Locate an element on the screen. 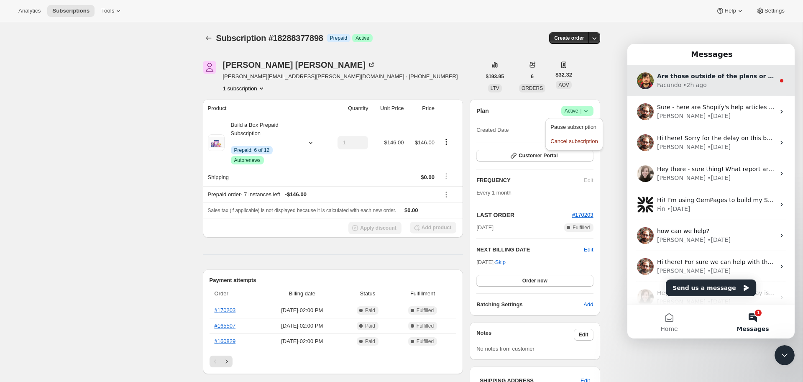 Image resolution: width=803 pixels, height=382 pixels. span: Analytics is located at coordinates (29, 11).